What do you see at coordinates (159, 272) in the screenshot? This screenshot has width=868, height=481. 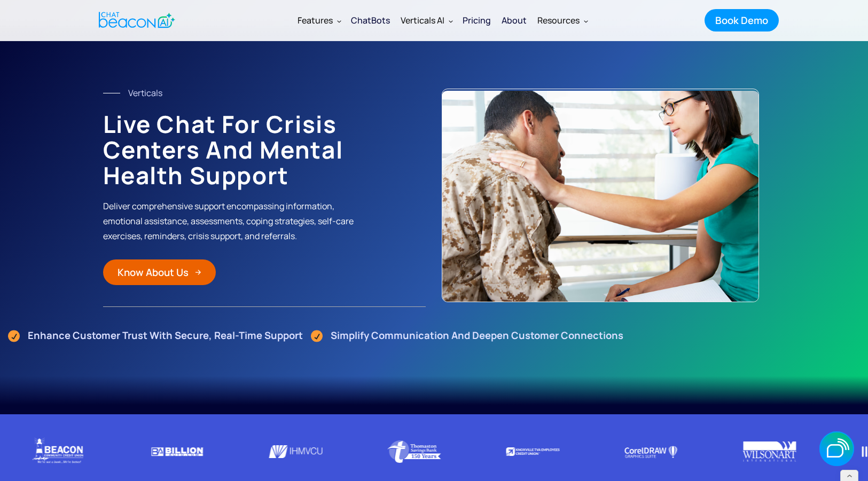 I see `a: Know About Us` at bounding box center [159, 272].